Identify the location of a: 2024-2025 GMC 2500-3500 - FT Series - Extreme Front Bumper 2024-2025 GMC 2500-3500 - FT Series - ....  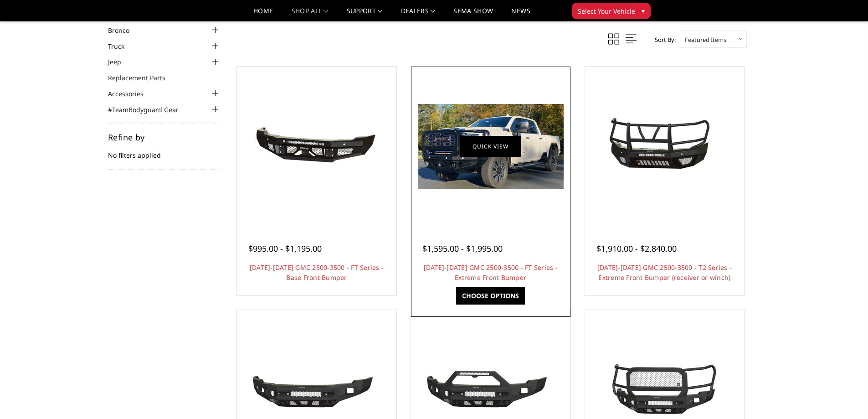
(491, 146).